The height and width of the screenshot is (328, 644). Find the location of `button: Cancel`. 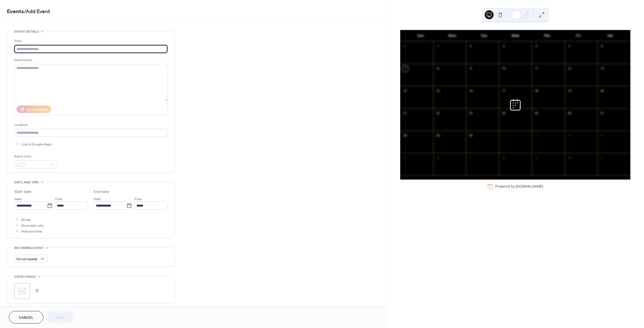

button: Cancel is located at coordinates (26, 317).